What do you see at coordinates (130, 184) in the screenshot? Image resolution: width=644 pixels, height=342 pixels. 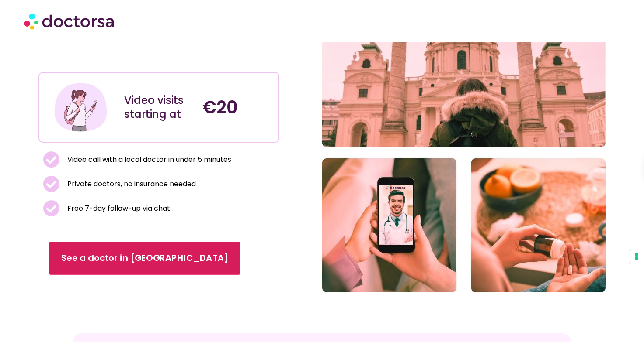 I see `span: Private doctors, no insurance needed` at bounding box center [130, 184].